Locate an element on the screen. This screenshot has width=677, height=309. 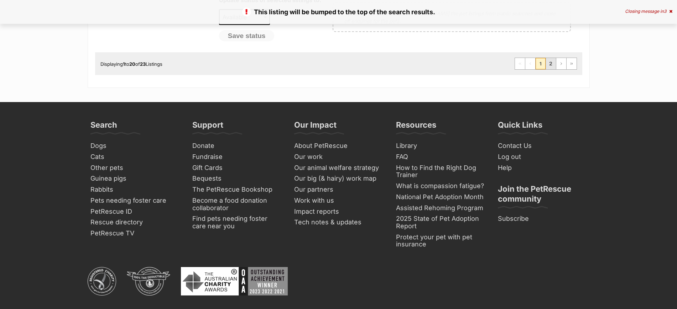
a: Fundraise is located at coordinates (237, 157).